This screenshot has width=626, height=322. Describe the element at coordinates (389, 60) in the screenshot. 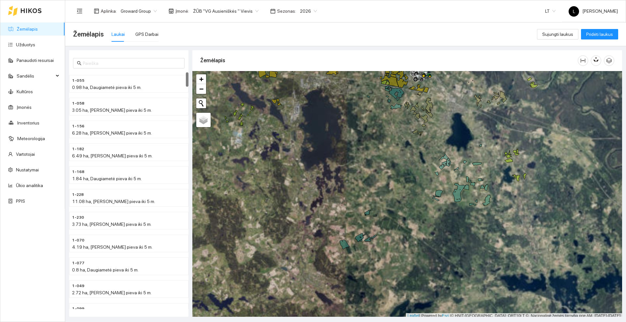

I see `div: Žemėlapis` at that location.